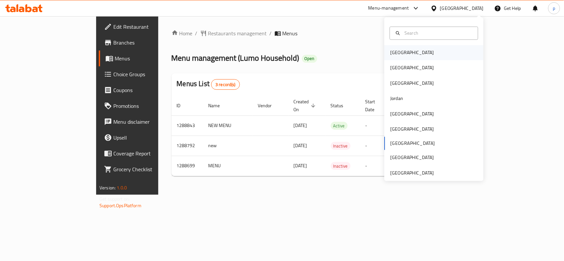 Image resolution: width=564 pixels, height=261 pixels. Describe the element at coordinates (149, 43) in the screenshot. I see `span: Branches` at that location.